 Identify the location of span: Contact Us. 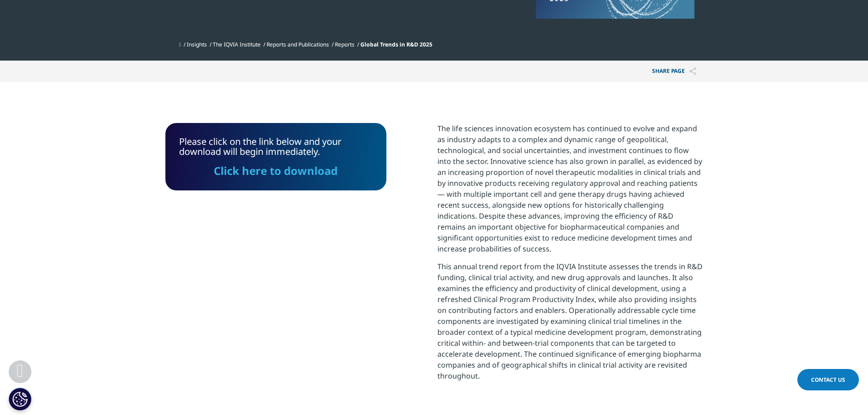
(828, 379).